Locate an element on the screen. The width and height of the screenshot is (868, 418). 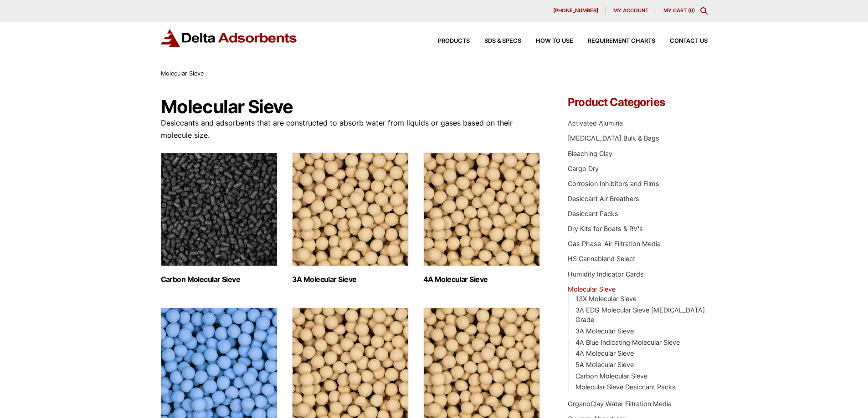
a: How to Use is located at coordinates (547, 41).